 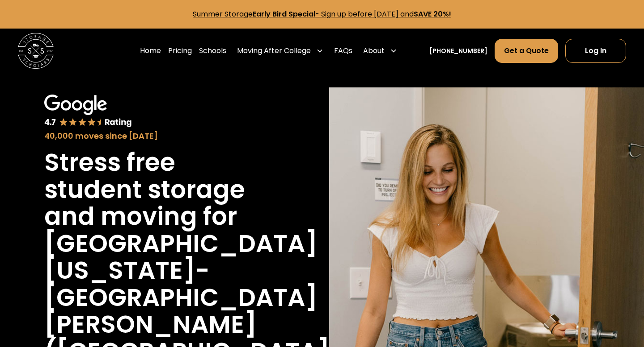 I want to click on a: Schools, so click(x=212, y=51).